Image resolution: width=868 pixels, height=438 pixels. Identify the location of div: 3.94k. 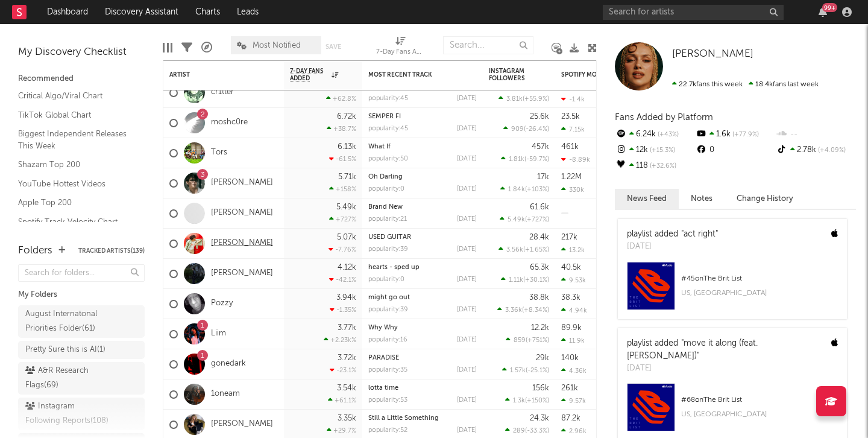
(346, 297).